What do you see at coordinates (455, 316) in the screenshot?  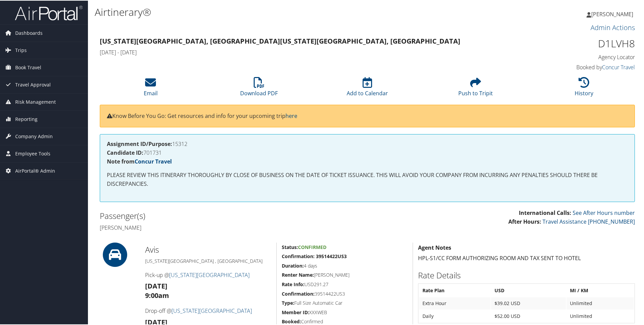 I see `td: Daily` at bounding box center [455, 316].